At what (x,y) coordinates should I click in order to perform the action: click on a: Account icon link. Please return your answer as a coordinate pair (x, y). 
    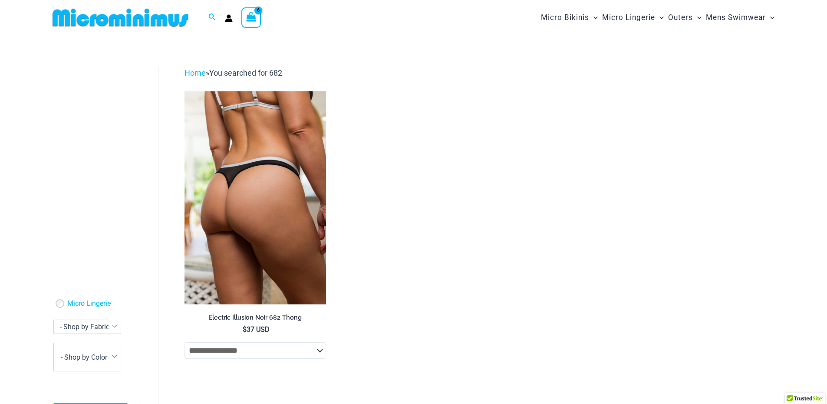
    Looking at the image, I should click on (229, 18).